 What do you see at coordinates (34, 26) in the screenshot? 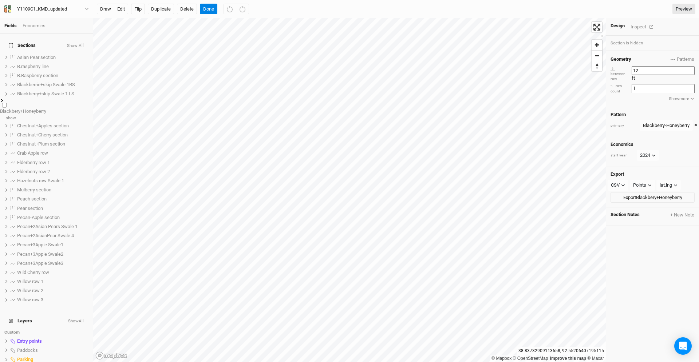
I see `div: Economics` at bounding box center [34, 26].